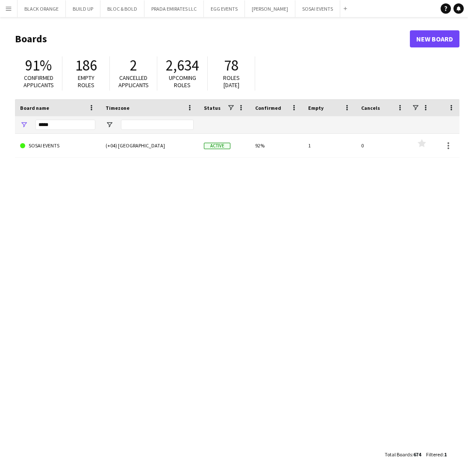  Describe the element at coordinates (158, 125) in the screenshot. I see `input: Timezone Filter Input` at that location.